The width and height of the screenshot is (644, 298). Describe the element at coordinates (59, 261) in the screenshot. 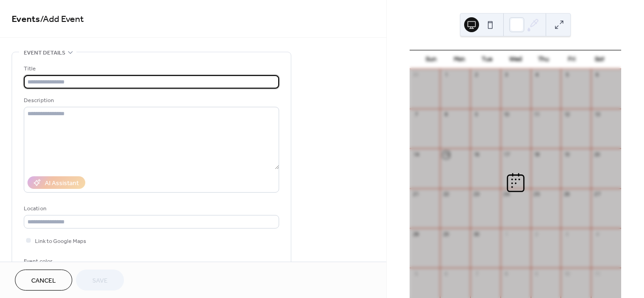

I see `div: Event color` at that location.